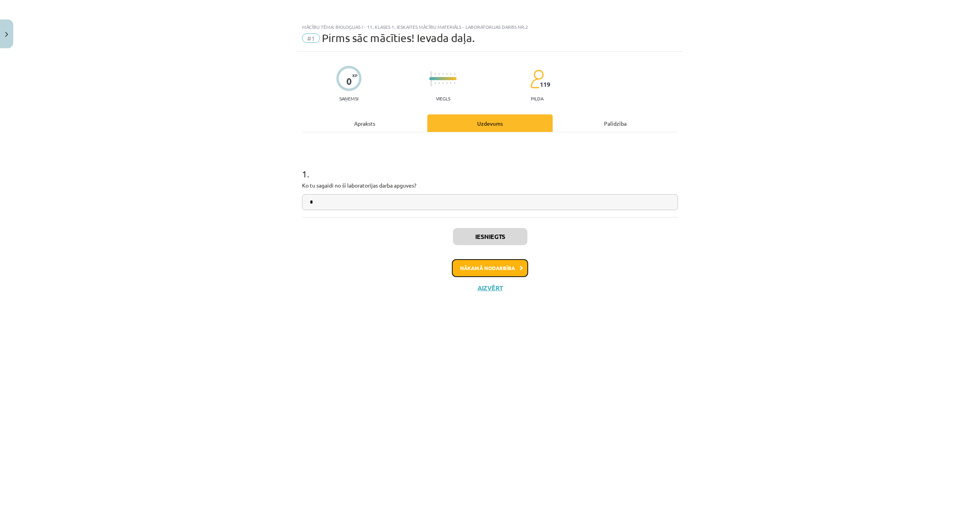 This screenshot has width=980, height=530. I want to click on div: Apraksts, so click(365, 123).